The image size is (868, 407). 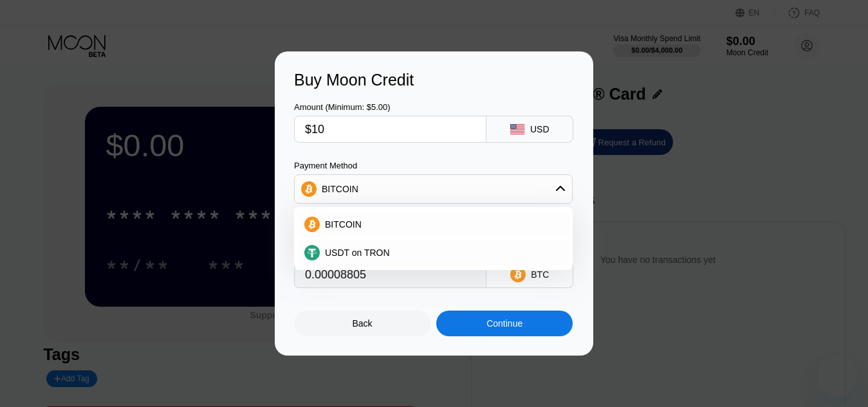 What do you see at coordinates (390, 107) in the screenshot?
I see `div: Amount (Minimum: $5.00)` at bounding box center [390, 107].